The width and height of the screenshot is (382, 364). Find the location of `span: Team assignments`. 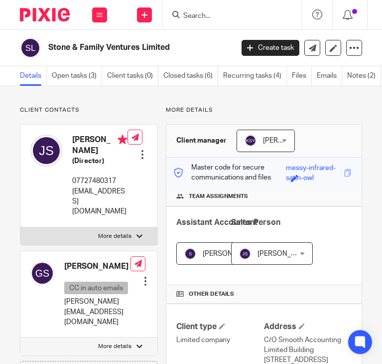

span: Team assignments is located at coordinates (218, 196).